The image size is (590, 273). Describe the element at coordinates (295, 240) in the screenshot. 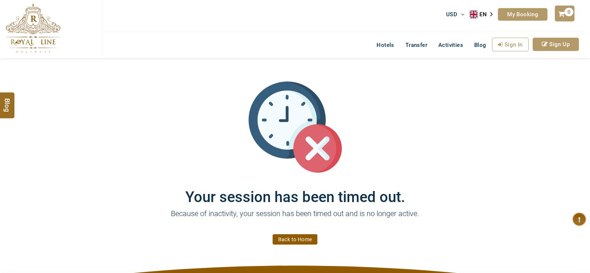

I see `a: Back to Home` at that location.